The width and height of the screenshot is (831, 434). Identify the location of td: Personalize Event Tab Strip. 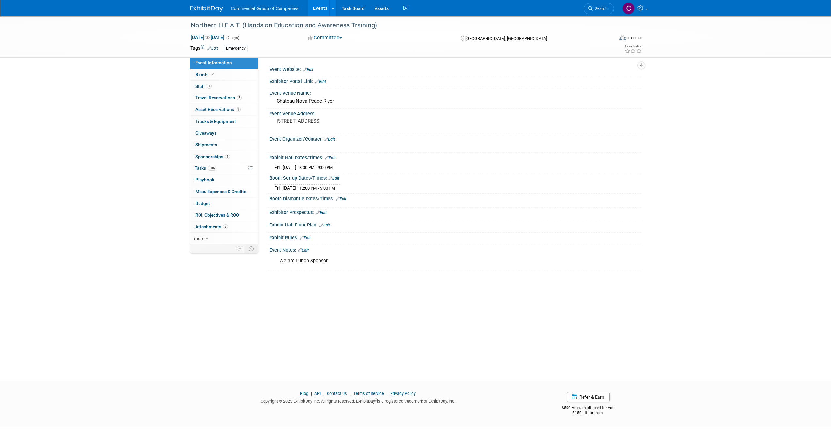
(239, 249).